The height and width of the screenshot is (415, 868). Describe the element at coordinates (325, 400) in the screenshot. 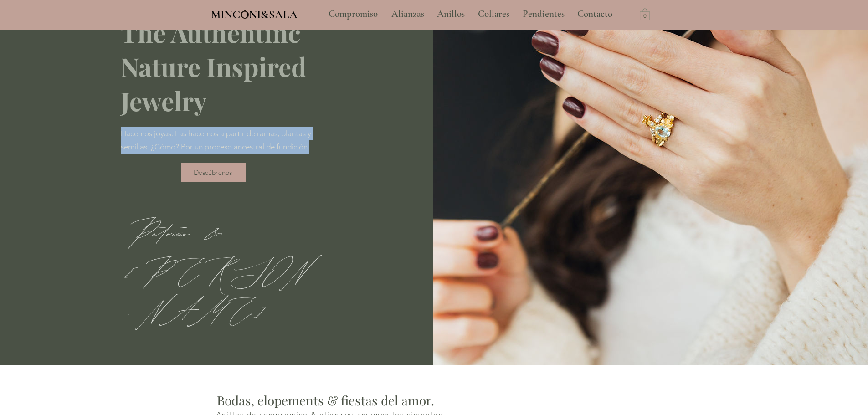

I see `span: Bodas, elopements & fiestas del amor.` at that location.